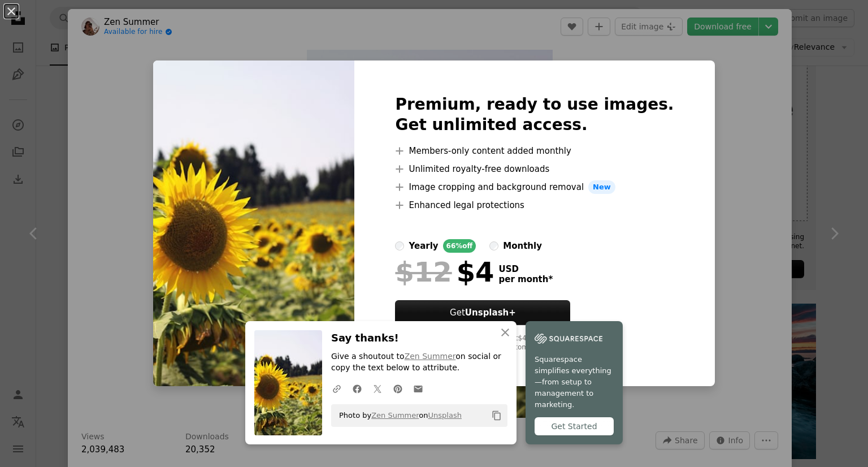  What do you see at coordinates (602, 187) in the screenshot?
I see `span: New` at bounding box center [602, 187].